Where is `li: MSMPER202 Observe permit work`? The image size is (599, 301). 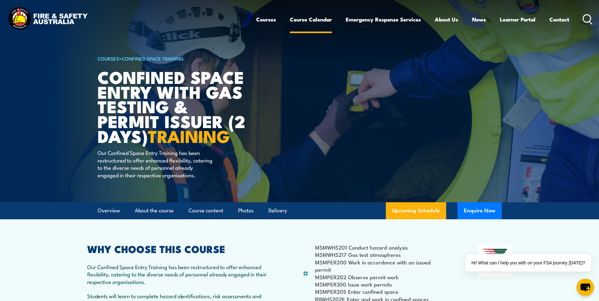 li: MSMPER202 Observe permit work is located at coordinates (381, 277).